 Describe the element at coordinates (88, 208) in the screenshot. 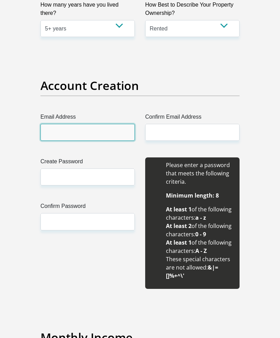

I see `label: Confirm Password` at that location.